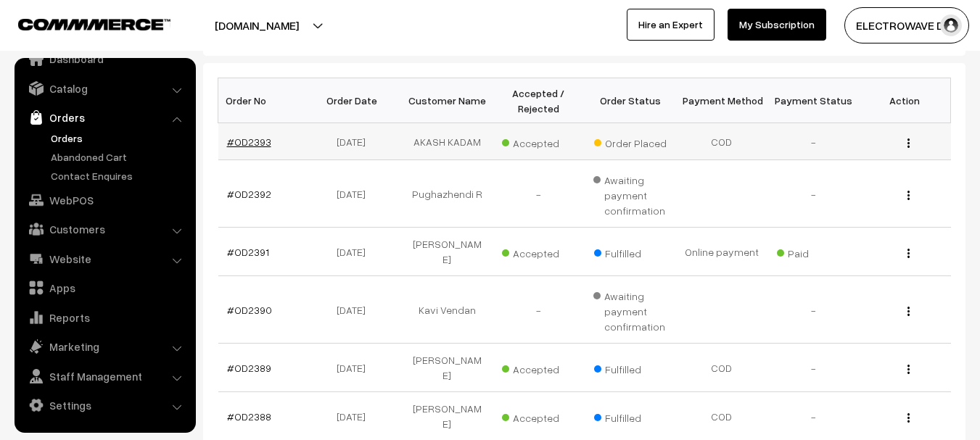  What do you see at coordinates (105, 347) in the screenshot?
I see `a: Marketing` at bounding box center [105, 347].